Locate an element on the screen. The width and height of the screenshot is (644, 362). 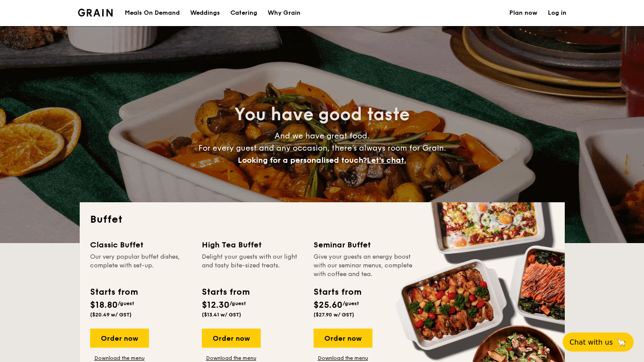
span: Chat with us is located at coordinates (591, 342).